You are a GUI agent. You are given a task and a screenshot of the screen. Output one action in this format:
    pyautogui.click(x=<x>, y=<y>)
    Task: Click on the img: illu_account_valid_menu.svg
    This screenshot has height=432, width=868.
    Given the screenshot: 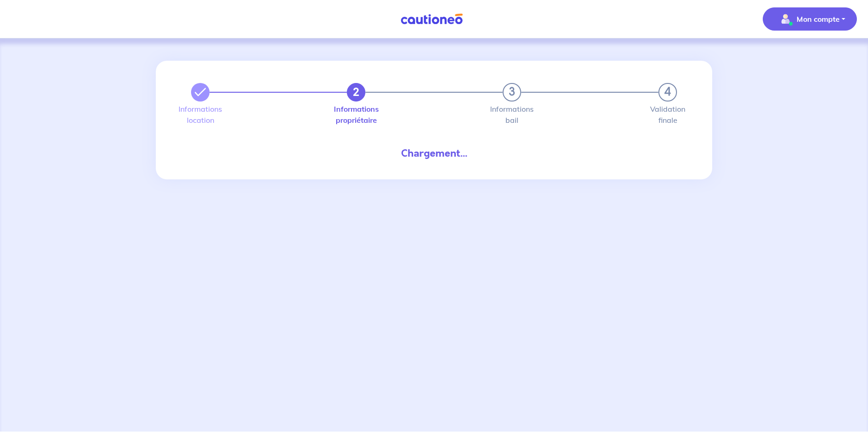 What is the action you would take?
    pyautogui.click(x=786, y=19)
    